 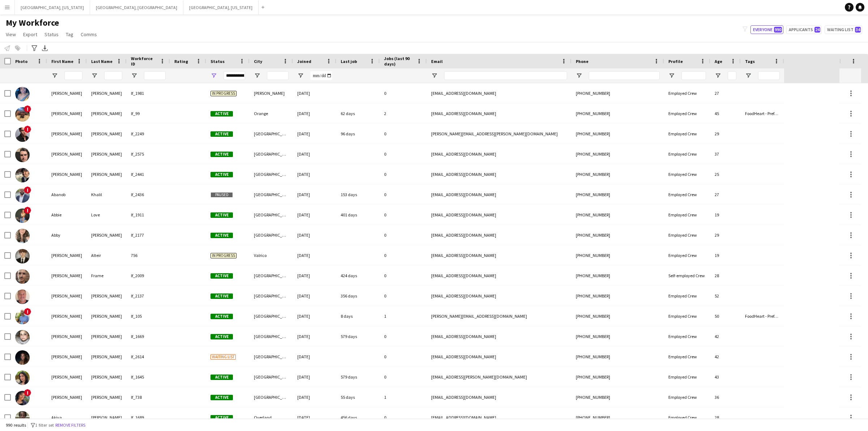 I want to click on div: 50, so click(x=726, y=316).